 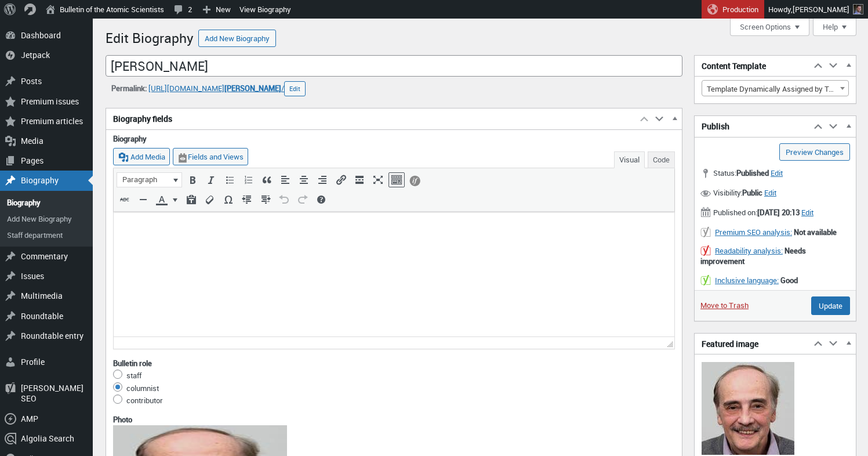 I want to click on div: Special character, so click(x=228, y=200).